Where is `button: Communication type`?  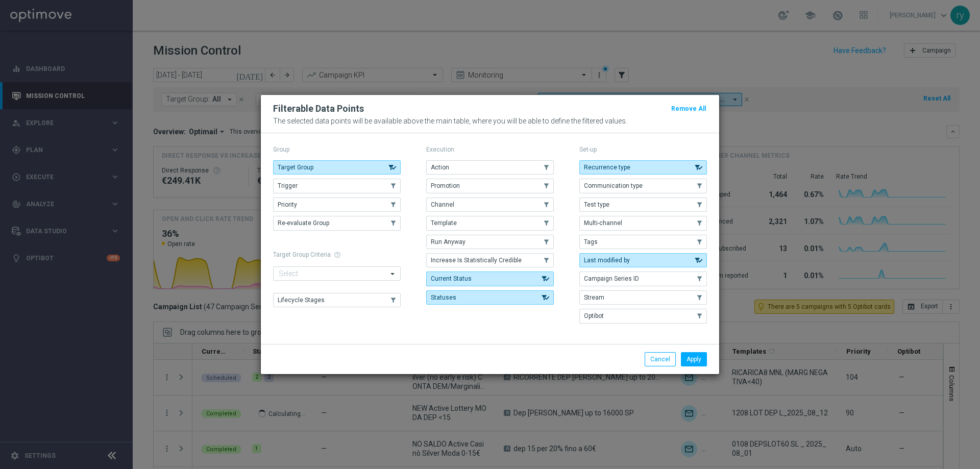 button: Communication type is located at coordinates (643, 186).